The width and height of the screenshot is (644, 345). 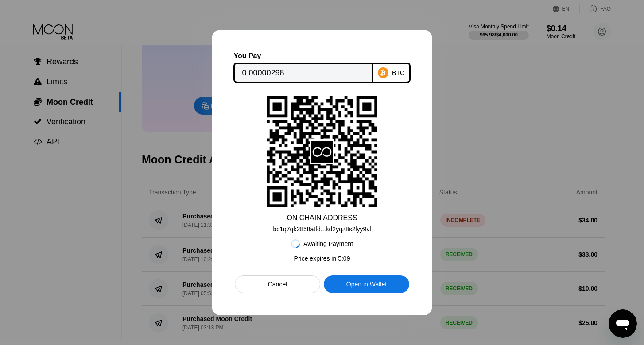 What do you see at coordinates (322, 259) in the screenshot?
I see `div: Price expires in` at bounding box center [322, 259].